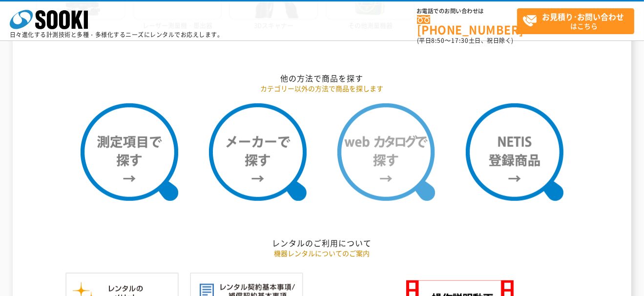 The width and height of the screenshot is (644, 296). I want to click on img: 測定項目で探す, so click(129, 152).